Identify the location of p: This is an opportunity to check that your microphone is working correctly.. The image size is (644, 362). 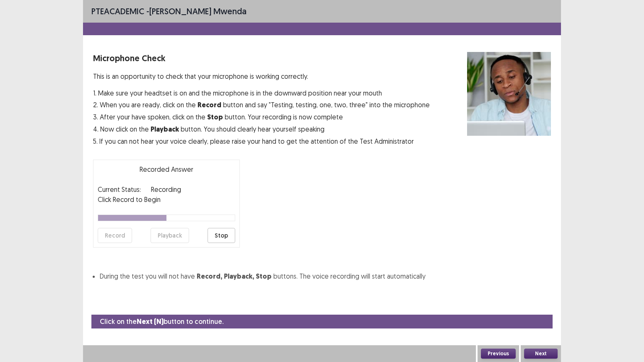
(261, 76).